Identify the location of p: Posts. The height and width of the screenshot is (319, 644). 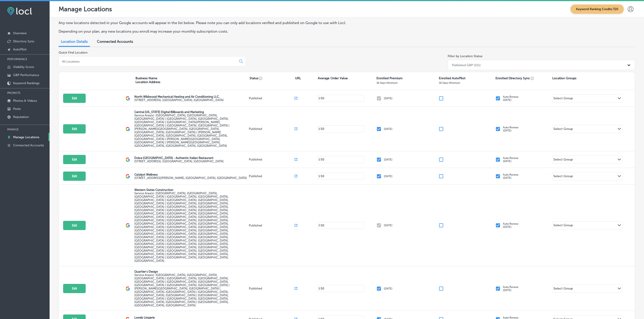
(17, 109).